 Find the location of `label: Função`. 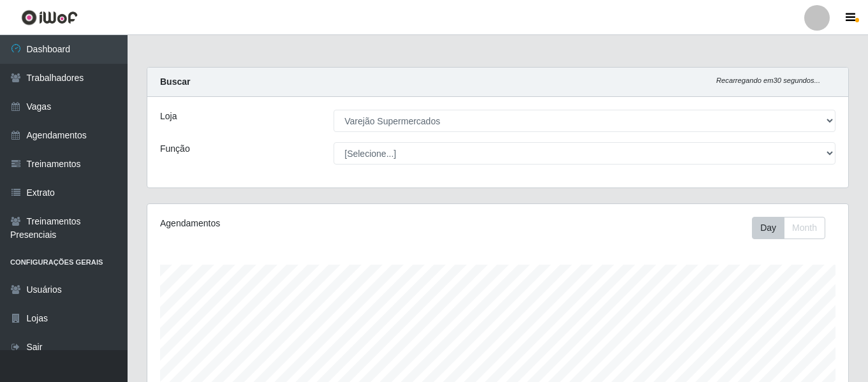

label: Função is located at coordinates (175, 149).